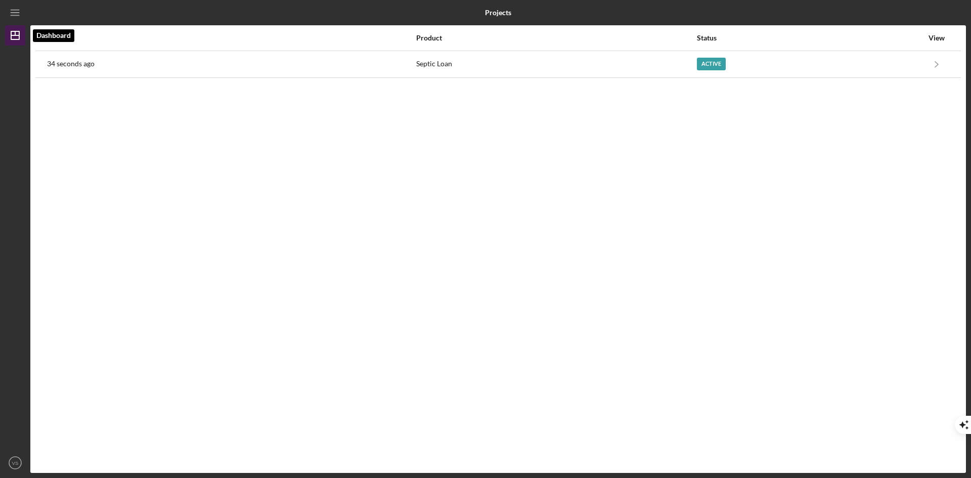 The height and width of the screenshot is (478, 971). I want to click on div: Active, so click(711, 64).